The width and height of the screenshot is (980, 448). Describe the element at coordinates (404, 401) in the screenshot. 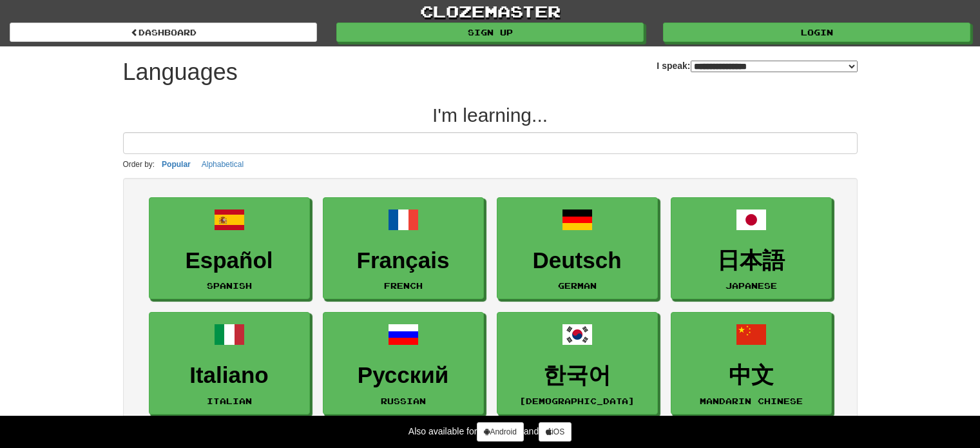

I see `small: Russian` at that location.